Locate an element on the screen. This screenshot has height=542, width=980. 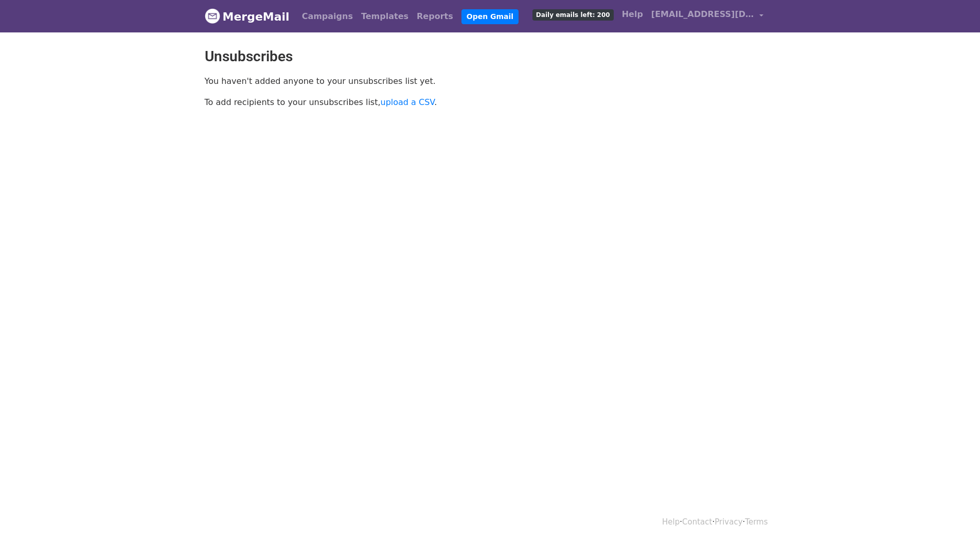
p: You haven't added anyone to your unsubscribes list yet. is located at coordinates (344, 81).